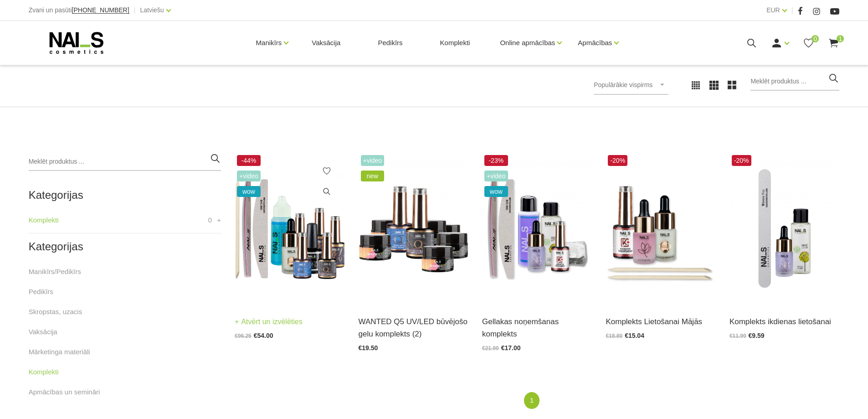  What do you see at coordinates (784, 228) in the screenshot?
I see `img: Komplektā ietilst:- Organic Lotion Lithi&Jasmine 50 ml;- Melleņu Kutikulu eļļa 15 ml;- Wooden Fil...` at bounding box center [784, 228].